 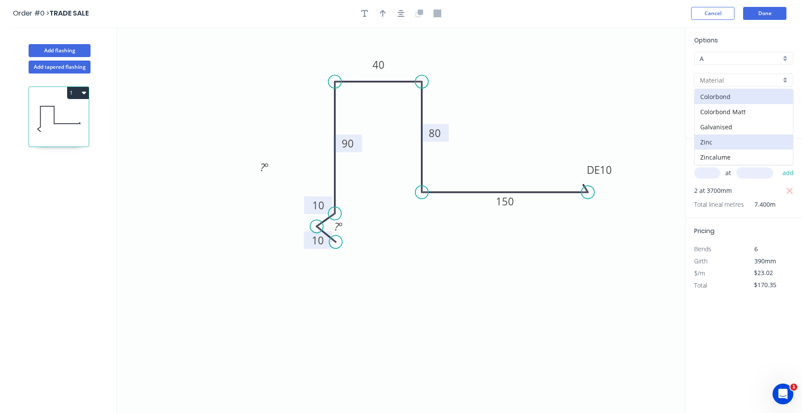 What do you see at coordinates (699, 273) in the screenshot?
I see `span: $/m` at bounding box center [699, 273].